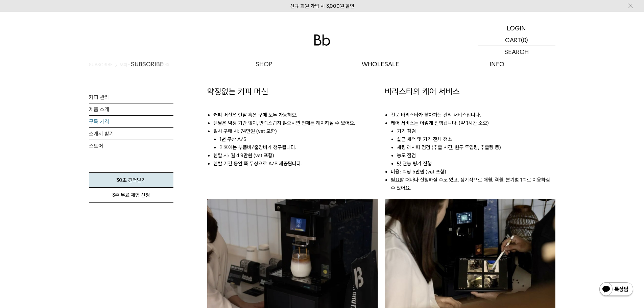 The height and width of the screenshot is (308, 644). What do you see at coordinates (476, 163) in the screenshot?
I see `li: 맛 관능 평가 진행` at bounding box center [476, 163].